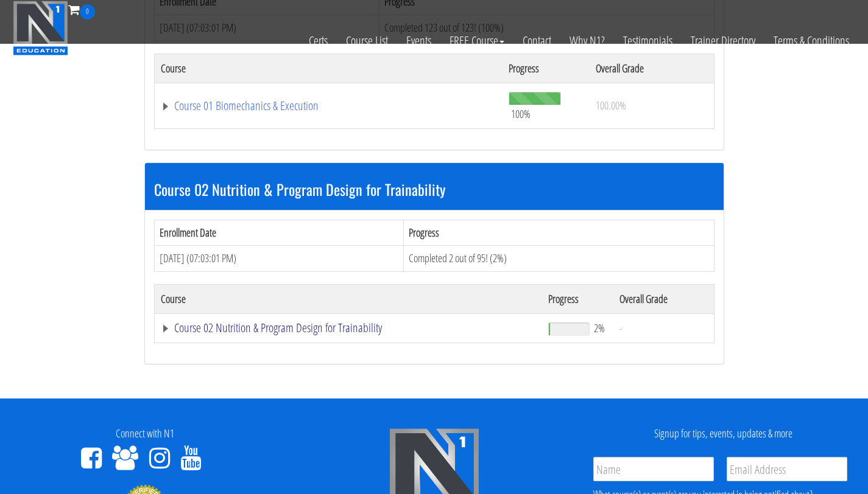  I want to click on span: 0, so click(87, 11).